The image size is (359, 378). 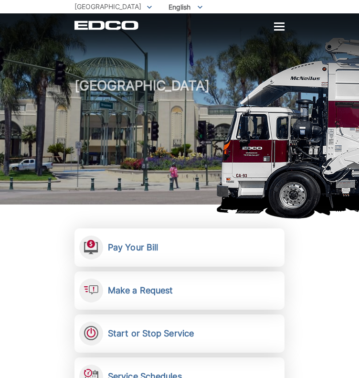 I want to click on a: Make a Request, so click(x=180, y=291).